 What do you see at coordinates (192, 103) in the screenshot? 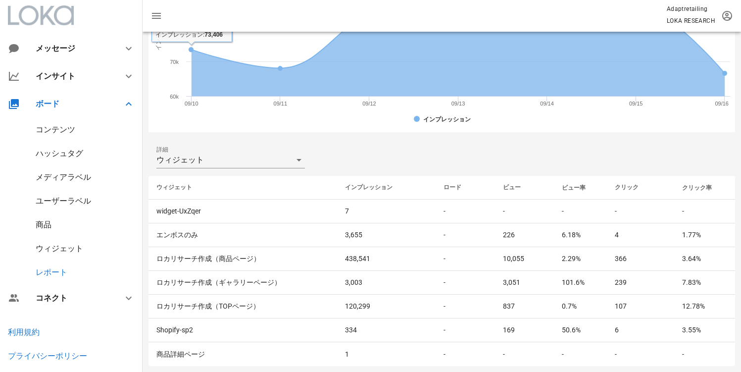
I see `text: 09/10` at bounding box center [192, 103].